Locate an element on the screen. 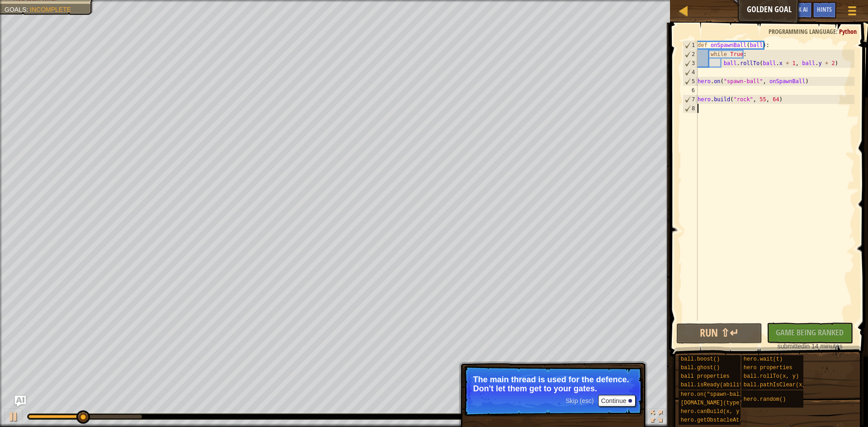 This screenshot has height=427, width=868. span: hero properties is located at coordinates (768, 368).